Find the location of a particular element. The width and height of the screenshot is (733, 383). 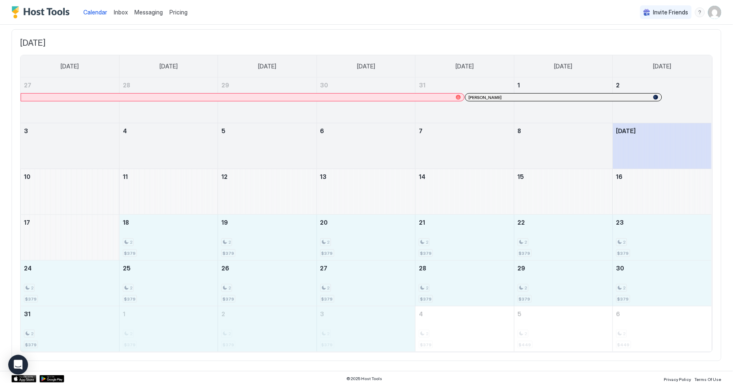

td: August 7, 2025 is located at coordinates (465, 146).